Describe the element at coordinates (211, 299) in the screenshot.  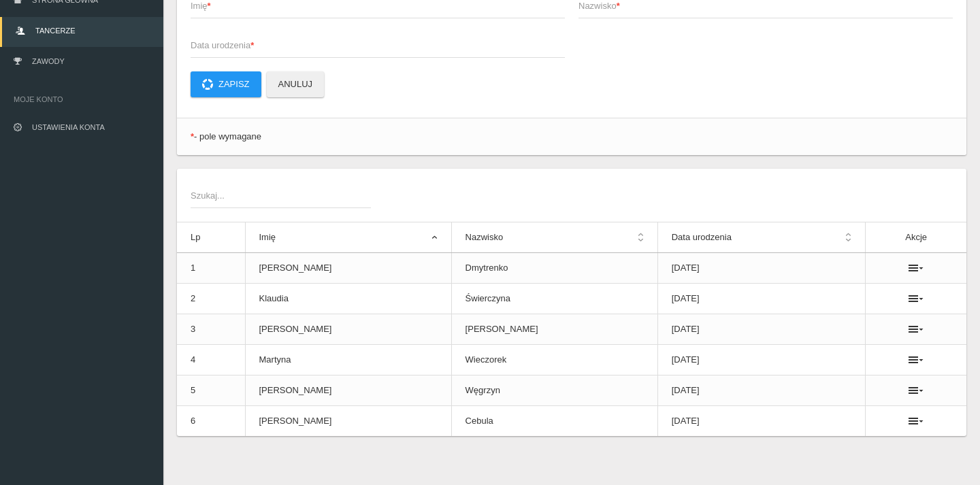
I see `td: 2` at that location.